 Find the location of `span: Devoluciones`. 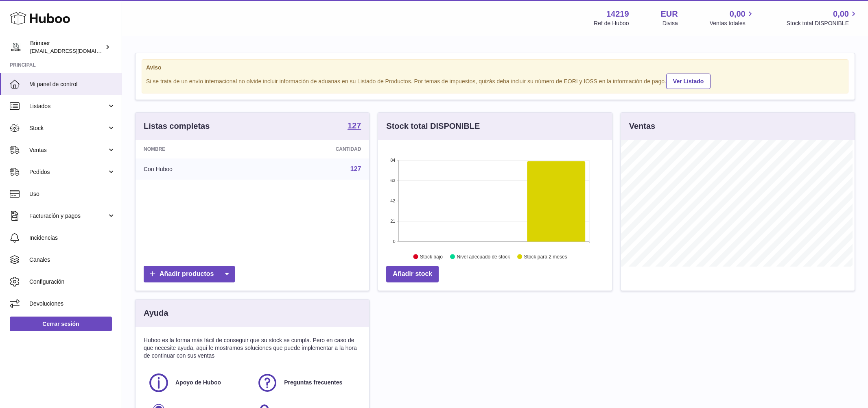

span: Devoluciones is located at coordinates (73, 304).